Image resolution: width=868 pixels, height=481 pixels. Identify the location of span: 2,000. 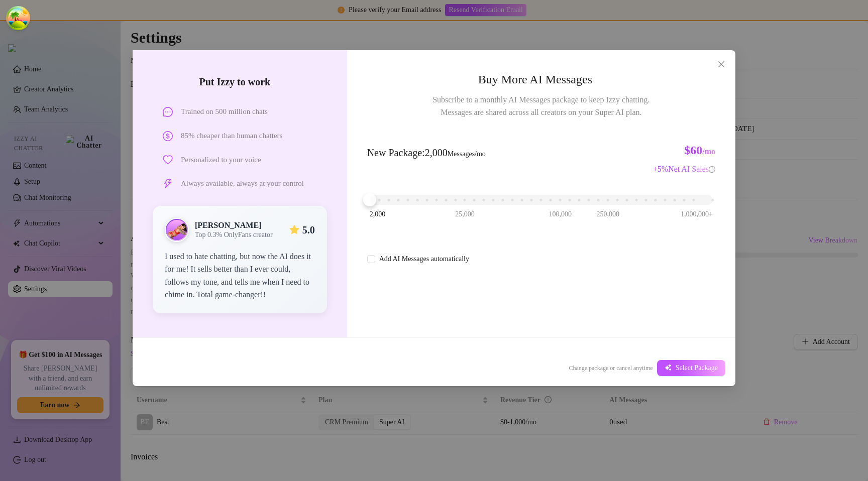
(378, 215).